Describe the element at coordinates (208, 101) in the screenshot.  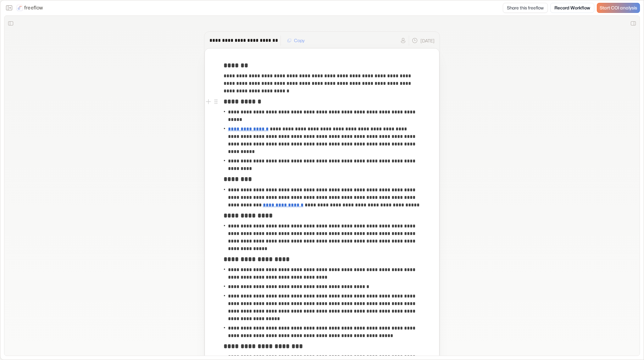
I see `button: Add block` at that location.